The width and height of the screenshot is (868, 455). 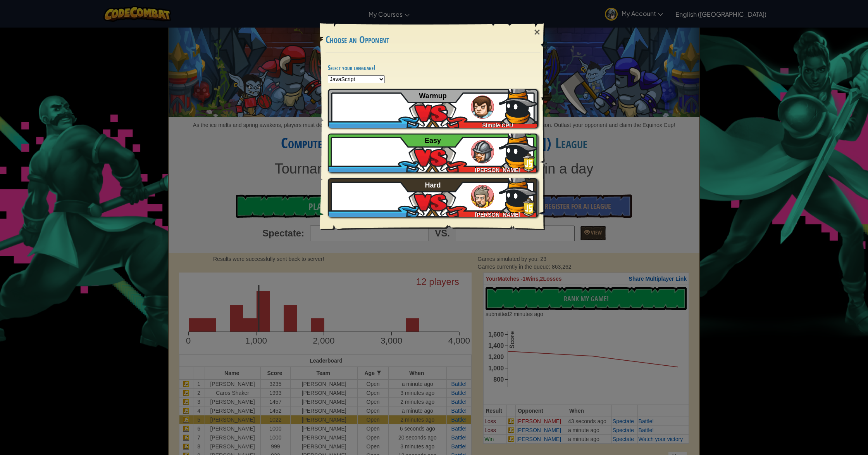 I want to click on a: Simple CPU, so click(x=433, y=108).